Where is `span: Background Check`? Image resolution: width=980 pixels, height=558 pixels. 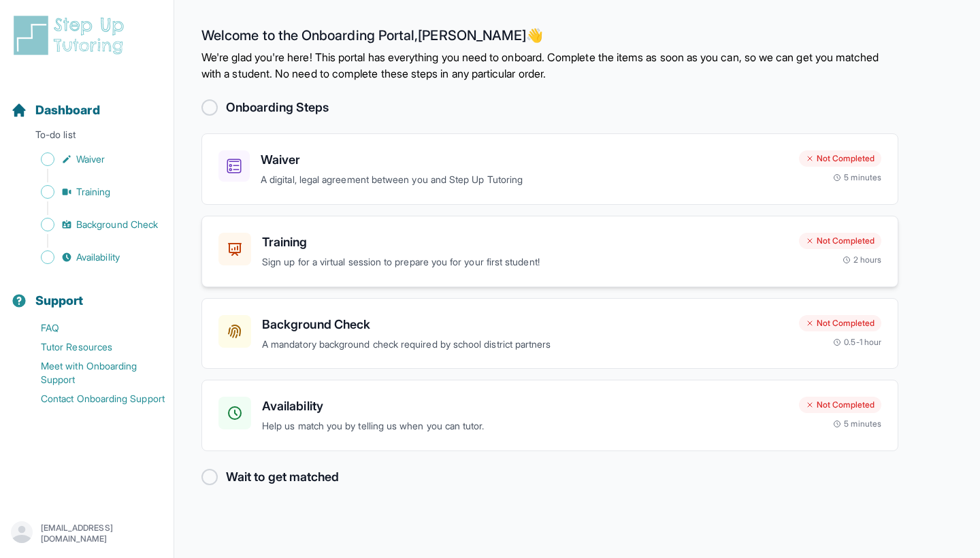 span: Background Check is located at coordinates (117, 225).